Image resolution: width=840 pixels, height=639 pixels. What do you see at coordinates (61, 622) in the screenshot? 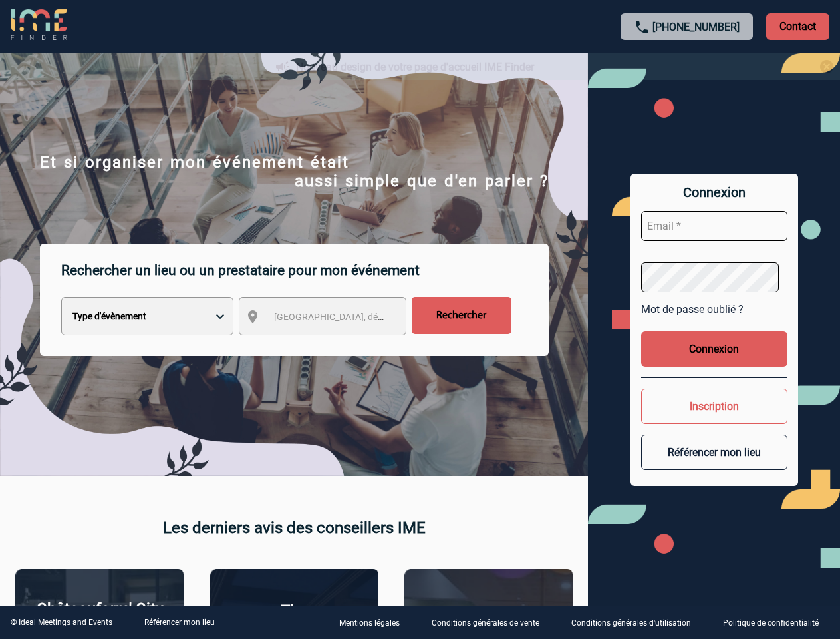
I see `div: © Ideal Meetings and Events` at bounding box center [61, 622].